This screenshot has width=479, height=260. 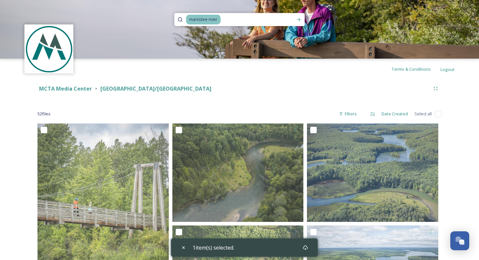 What do you see at coordinates (460, 241) in the screenshot?
I see `button: Open Chat` at bounding box center [460, 241].